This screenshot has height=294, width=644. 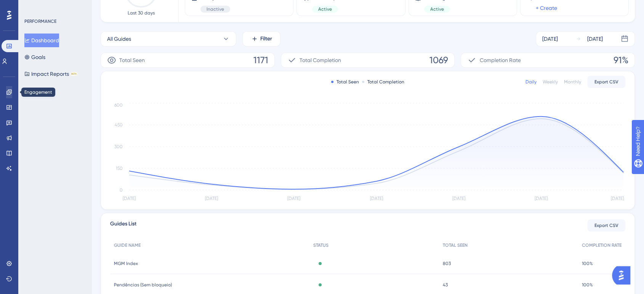 I want to click on div: Monthly, so click(x=572, y=82).